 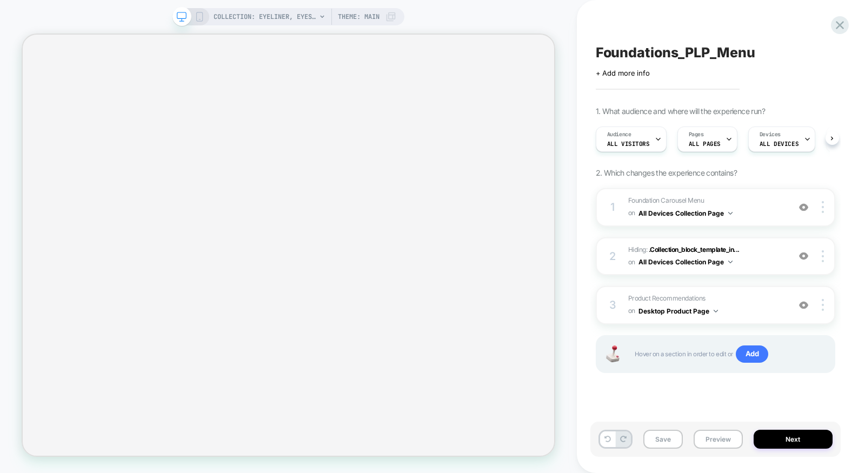 What do you see at coordinates (265, 17) in the screenshot?
I see `span: COLLECTION: Eyeliner, Eyeshadow, Mascara & More (Category)` at bounding box center [265, 17].